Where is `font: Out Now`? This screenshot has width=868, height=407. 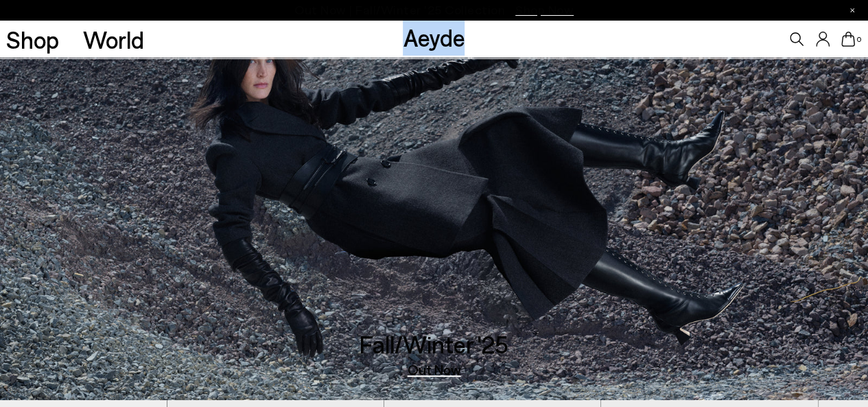
font: Out Now is located at coordinates (434, 369).